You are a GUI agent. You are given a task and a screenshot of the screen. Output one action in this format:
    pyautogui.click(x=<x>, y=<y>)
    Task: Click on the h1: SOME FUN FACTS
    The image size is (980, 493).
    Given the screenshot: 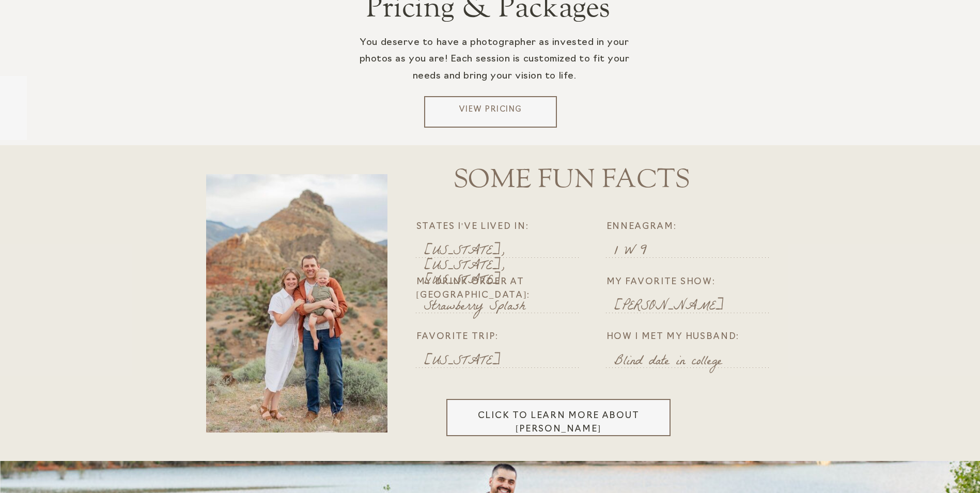 What is the action you would take?
    pyautogui.click(x=571, y=174)
    